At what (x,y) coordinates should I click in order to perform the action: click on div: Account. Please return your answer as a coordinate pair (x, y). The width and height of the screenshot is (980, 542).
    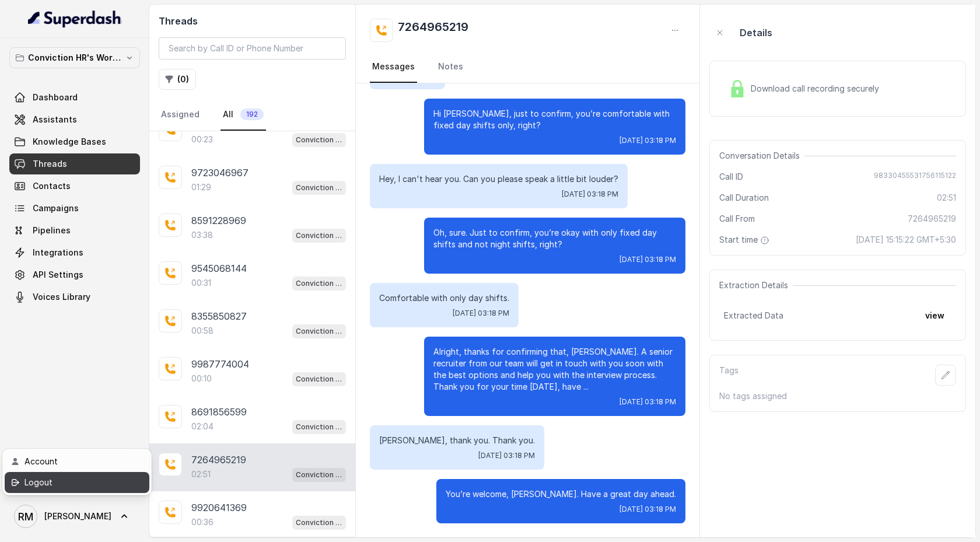
    Looking at the image, I should click on (74, 462).